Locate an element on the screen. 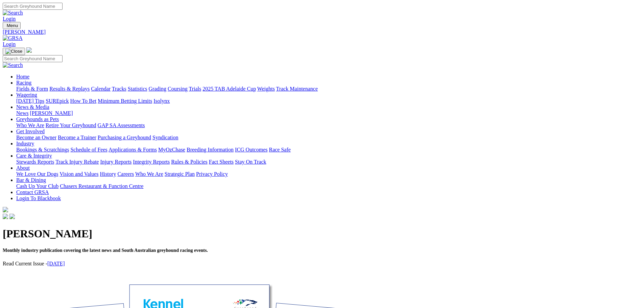 The height and width of the screenshot is (308, 644). a: Integrity Reports is located at coordinates (151, 162).